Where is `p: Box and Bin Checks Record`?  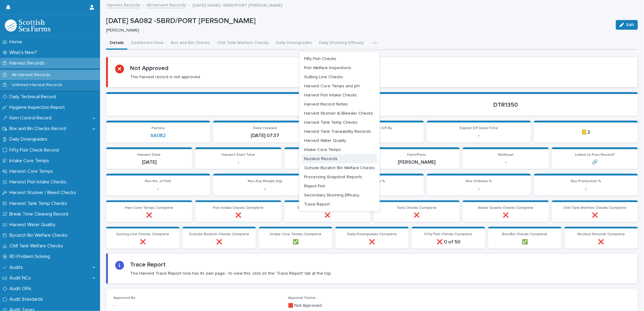 p: Box and Bin Checks Record is located at coordinates (39, 128).